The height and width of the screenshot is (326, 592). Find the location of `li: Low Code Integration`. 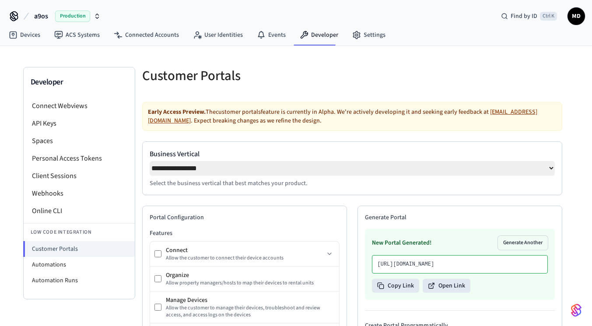

li: Low Code Integration is located at coordinates (79, 232).